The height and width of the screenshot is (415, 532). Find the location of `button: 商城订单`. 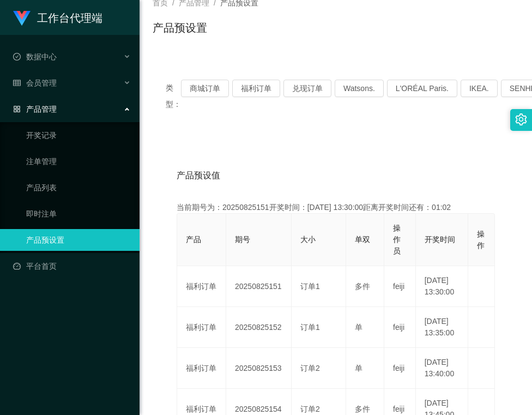

button: 商城订单 is located at coordinates (205, 88).